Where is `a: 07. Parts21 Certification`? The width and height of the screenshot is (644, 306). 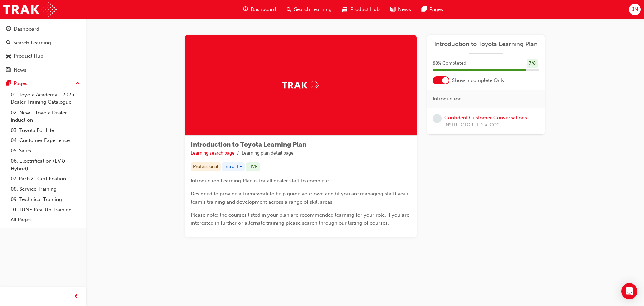
a: 07. Parts21 Certification is located at coordinates (45, 178).